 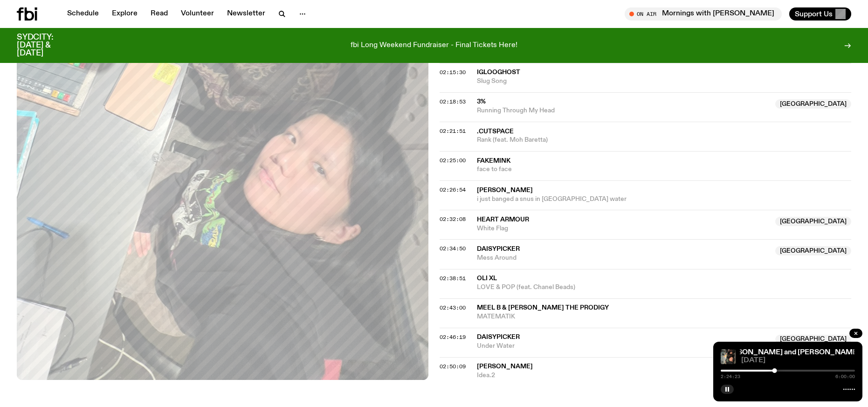 What do you see at coordinates (452, 248) in the screenshot?
I see `span: 02:34:50` at bounding box center [452, 248].